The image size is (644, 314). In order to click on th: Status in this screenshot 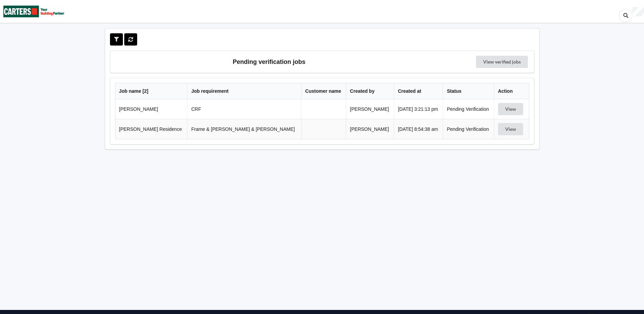, I will do `click(468, 91)`.